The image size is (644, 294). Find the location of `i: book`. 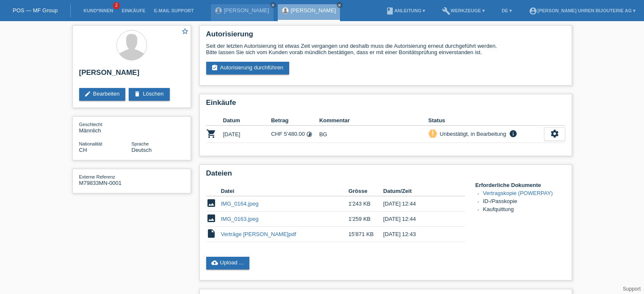

i: book is located at coordinates (391, 11).